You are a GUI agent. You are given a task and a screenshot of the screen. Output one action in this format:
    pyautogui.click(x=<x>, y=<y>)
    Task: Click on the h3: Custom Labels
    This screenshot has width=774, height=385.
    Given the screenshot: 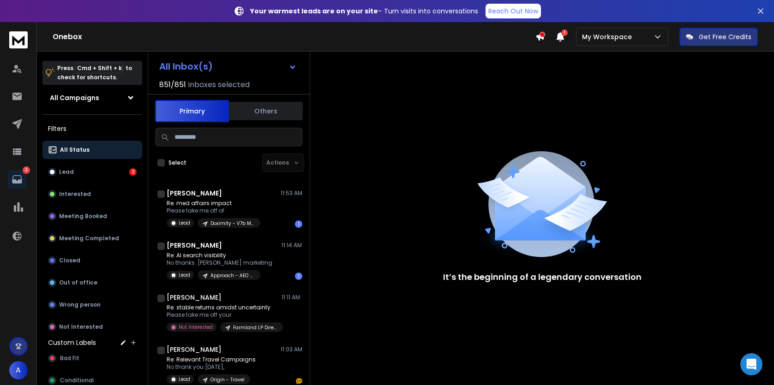 What is the action you would take?
    pyautogui.click(x=72, y=343)
    